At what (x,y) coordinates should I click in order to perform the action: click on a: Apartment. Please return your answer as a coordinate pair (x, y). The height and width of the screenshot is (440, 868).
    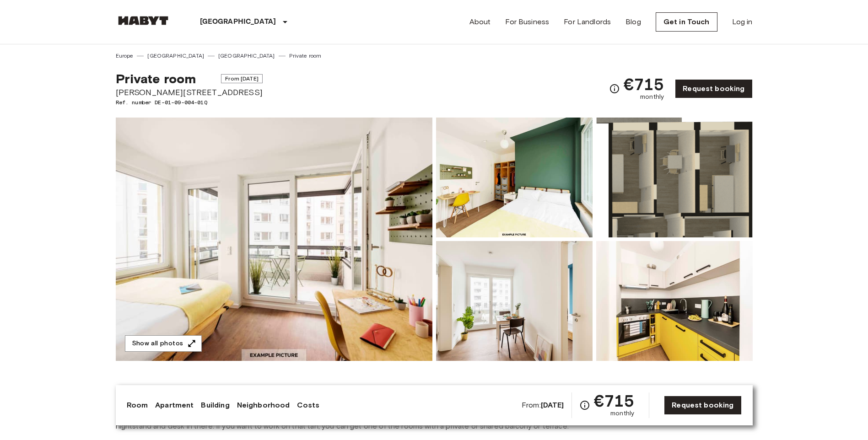
    Looking at the image, I should click on (175, 406).